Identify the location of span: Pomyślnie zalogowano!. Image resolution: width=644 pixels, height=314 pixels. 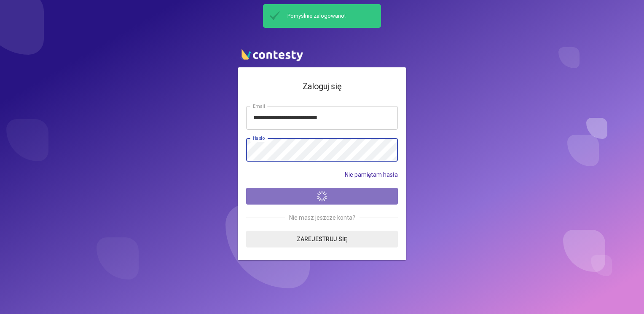
(330, 16).